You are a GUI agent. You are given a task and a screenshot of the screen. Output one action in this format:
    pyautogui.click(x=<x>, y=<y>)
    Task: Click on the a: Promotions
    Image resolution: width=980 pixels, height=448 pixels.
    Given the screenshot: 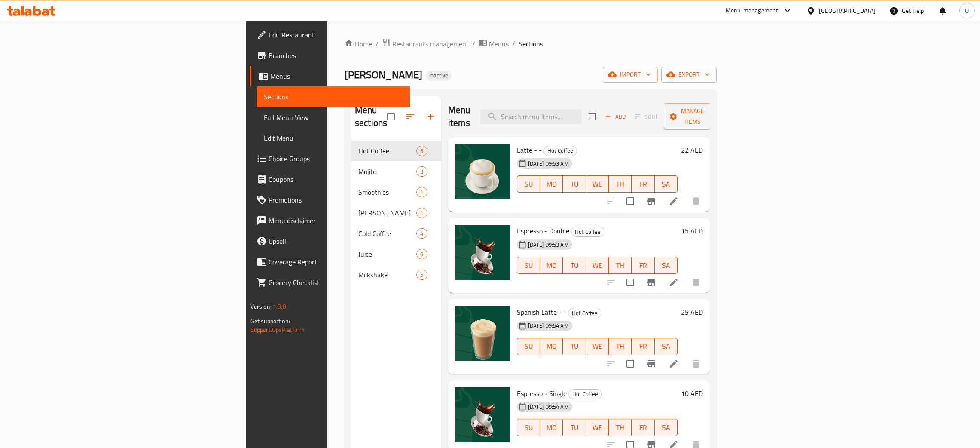 What is the action you would take?
    pyautogui.click(x=329, y=200)
    